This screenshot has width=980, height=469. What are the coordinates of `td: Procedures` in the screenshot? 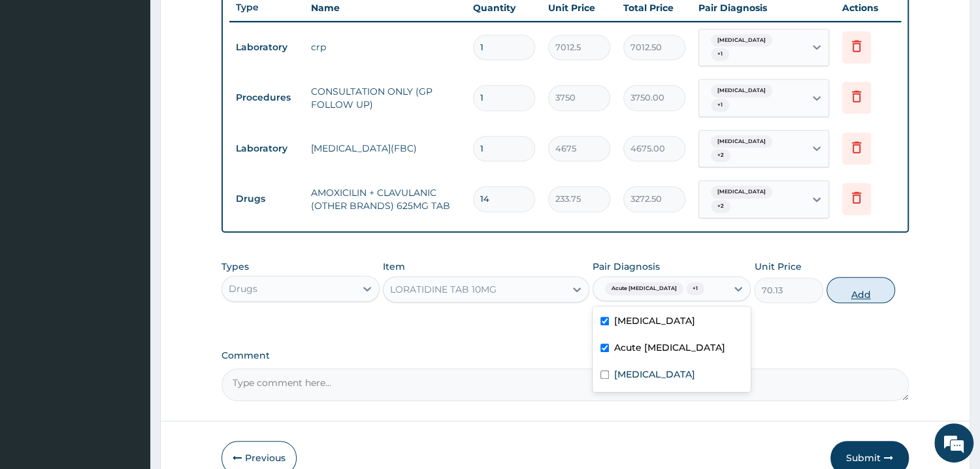 It's located at (267, 97).